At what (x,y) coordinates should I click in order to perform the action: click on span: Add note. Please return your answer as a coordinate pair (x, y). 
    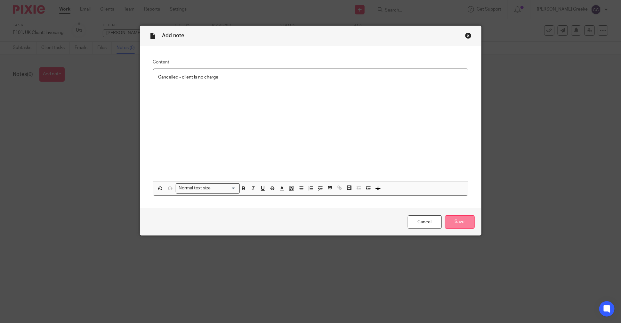
    Looking at the image, I should click on (173, 36).